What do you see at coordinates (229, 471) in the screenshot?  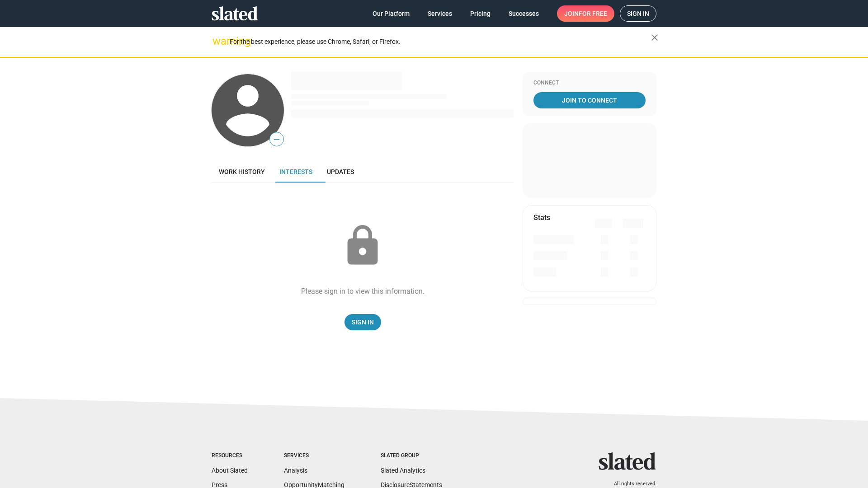 I see `a: About Slated` at bounding box center [229, 471].